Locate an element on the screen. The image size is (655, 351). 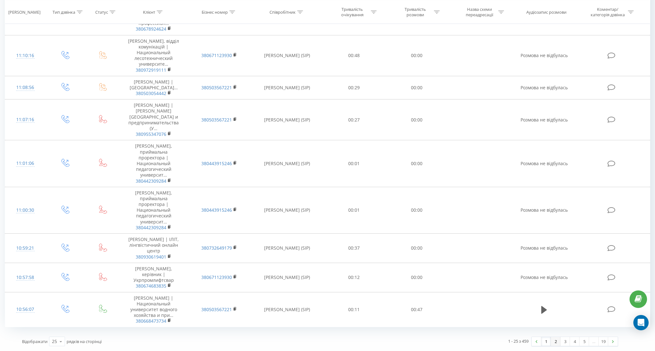
td: 00:47 is located at coordinates (417, 309).